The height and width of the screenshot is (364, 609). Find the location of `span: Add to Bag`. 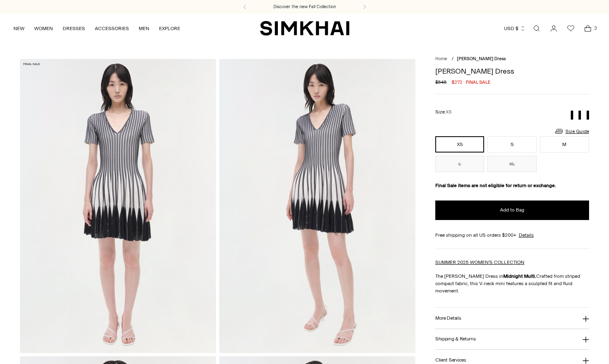

span: Add to Bag is located at coordinates (512, 210).